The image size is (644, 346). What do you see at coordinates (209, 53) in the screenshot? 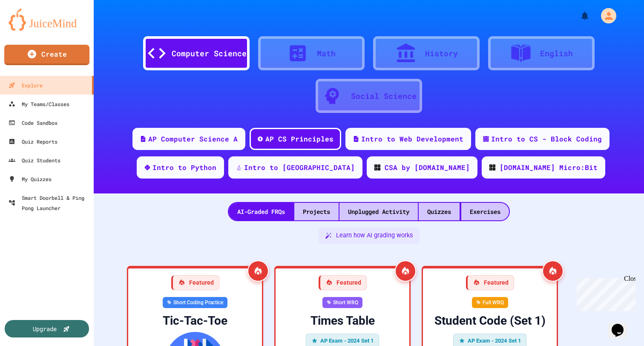
I see `div: Computer Science` at bounding box center [209, 53].